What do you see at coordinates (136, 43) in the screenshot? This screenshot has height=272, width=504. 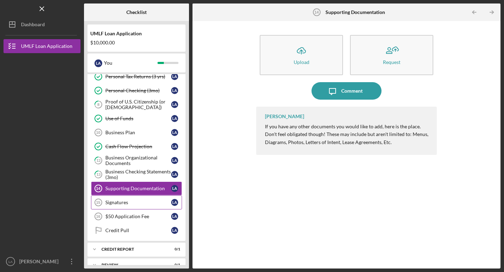 I see `div: $10,000.00` at bounding box center [136, 43].